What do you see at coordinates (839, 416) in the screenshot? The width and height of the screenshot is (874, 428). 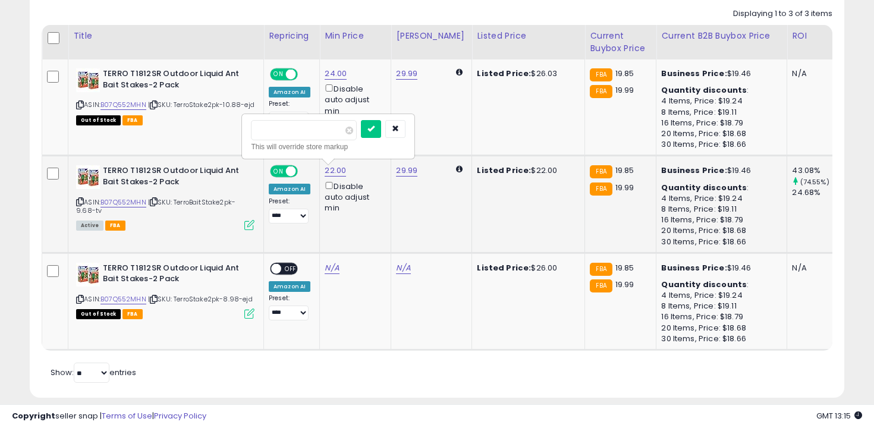 I see `span: 2025-08-18 13:15 GMT` at bounding box center [839, 416].